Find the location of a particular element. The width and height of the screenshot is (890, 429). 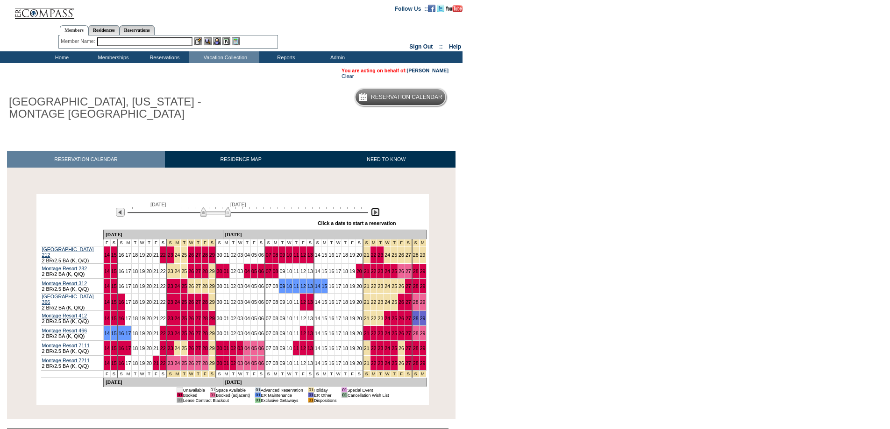

a: Montage Resort 282 is located at coordinates (64, 269).